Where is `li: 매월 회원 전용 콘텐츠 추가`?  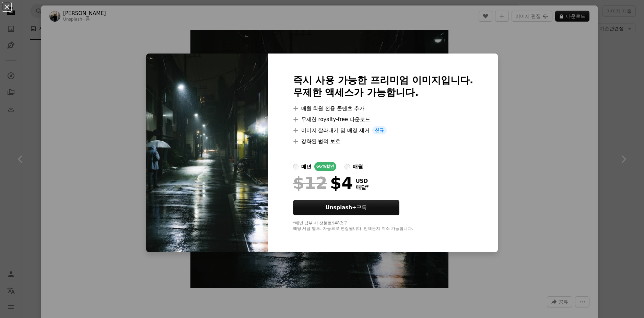
li: 매월 회원 전용 콘텐츠 추가 is located at coordinates (383, 108).